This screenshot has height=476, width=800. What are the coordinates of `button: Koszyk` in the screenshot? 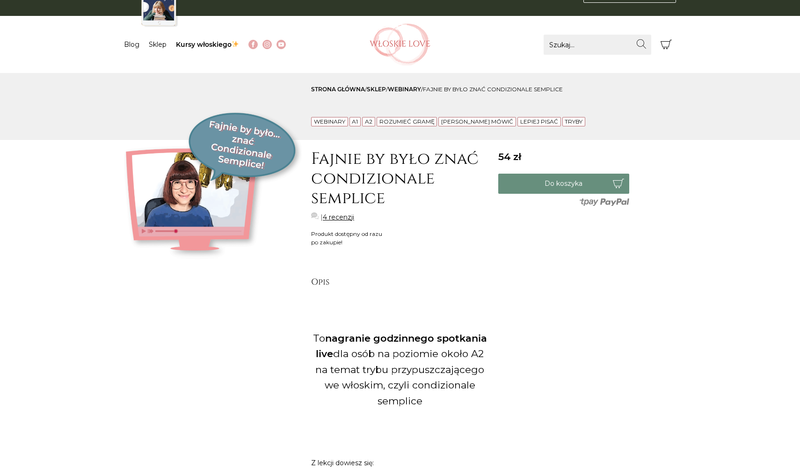 It's located at (665, 44).